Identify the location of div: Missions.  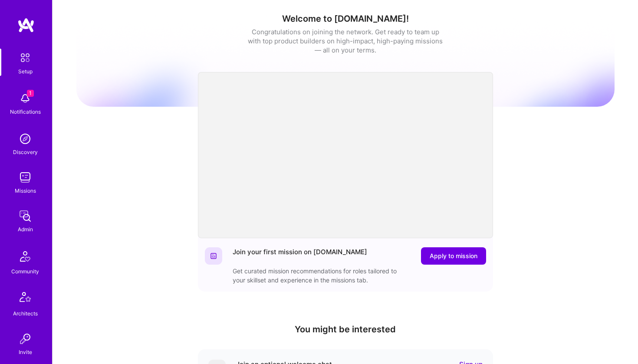
(25, 190).